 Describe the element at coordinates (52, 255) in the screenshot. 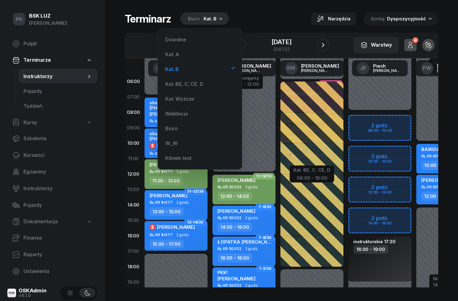

I see `a: Raporty` at that location.